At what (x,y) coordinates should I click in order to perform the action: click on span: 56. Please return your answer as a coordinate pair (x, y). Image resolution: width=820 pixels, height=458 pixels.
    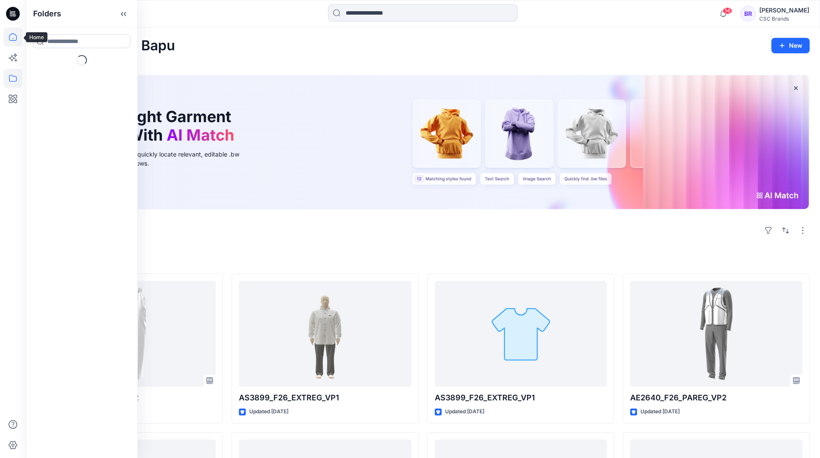
    Looking at the image, I should click on (727, 11).